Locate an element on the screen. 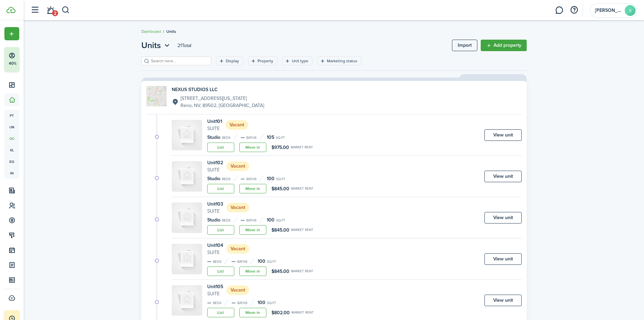 This screenshot has height=320, width=644. filter-tag: Open filter is located at coordinates (263, 61).